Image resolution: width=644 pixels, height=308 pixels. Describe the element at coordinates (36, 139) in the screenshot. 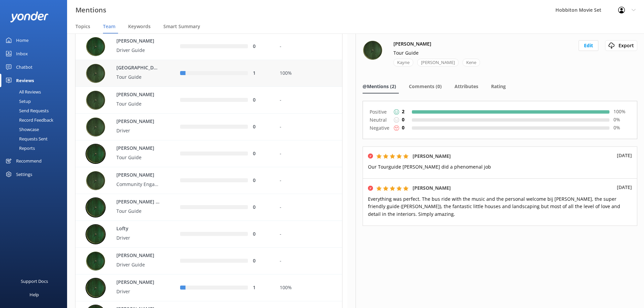

I see `a: Requests Sent` at that location.